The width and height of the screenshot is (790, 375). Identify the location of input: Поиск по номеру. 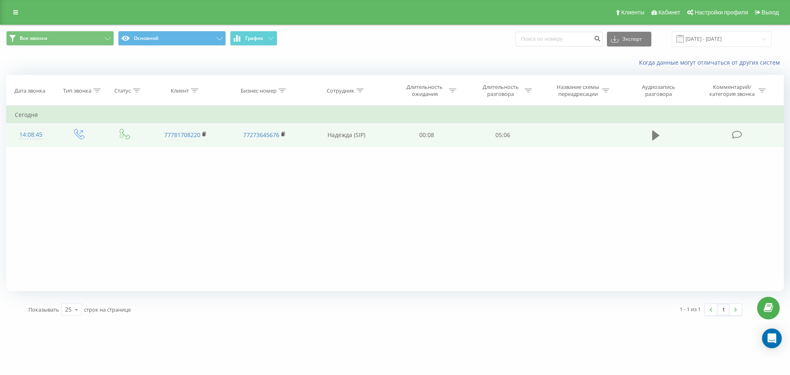
(560, 39).